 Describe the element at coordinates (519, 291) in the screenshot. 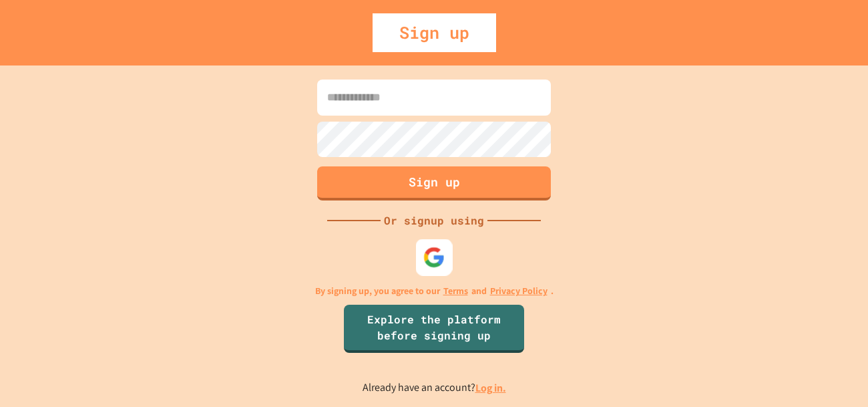

I see `a: Privacy Policy` at that location.